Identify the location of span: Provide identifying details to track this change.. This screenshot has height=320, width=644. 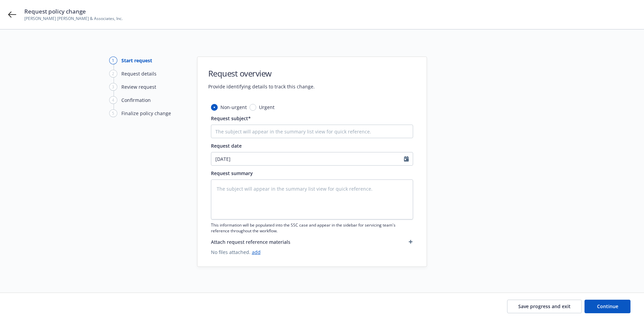
(261, 86).